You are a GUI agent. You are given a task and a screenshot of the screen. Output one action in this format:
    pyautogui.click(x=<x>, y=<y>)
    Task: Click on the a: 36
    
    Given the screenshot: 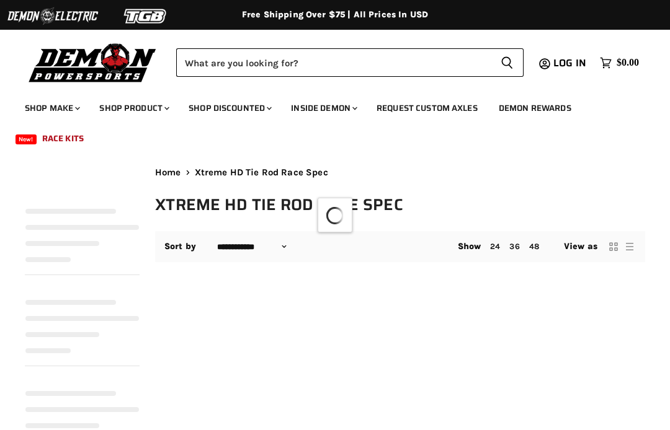 What is the action you would take?
    pyautogui.click(x=514, y=246)
    